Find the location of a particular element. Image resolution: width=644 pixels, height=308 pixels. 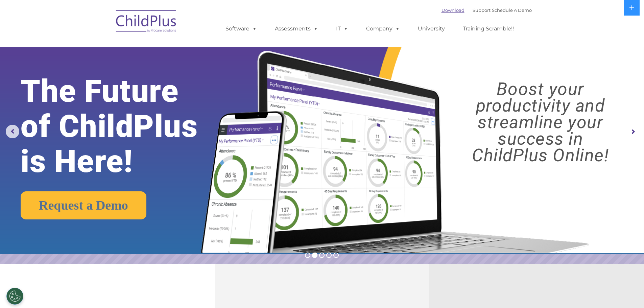

a: Download is located at coordinates (453, 10).